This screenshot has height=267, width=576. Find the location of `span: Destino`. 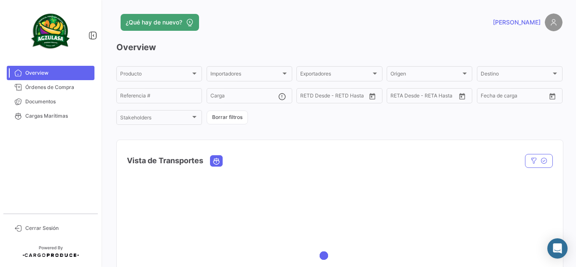

span: Destino is located at coordinates (516, 75).